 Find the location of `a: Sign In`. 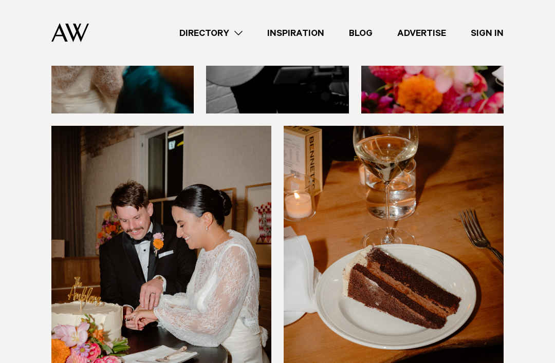

a: Sign In is located at coordinates (487, 33).